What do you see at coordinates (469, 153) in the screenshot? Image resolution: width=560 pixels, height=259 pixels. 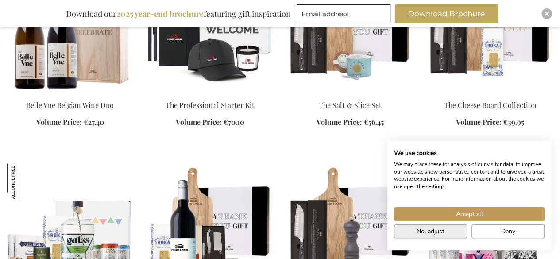 I see `h2: We use cookies` at bounding box center [469, 153].